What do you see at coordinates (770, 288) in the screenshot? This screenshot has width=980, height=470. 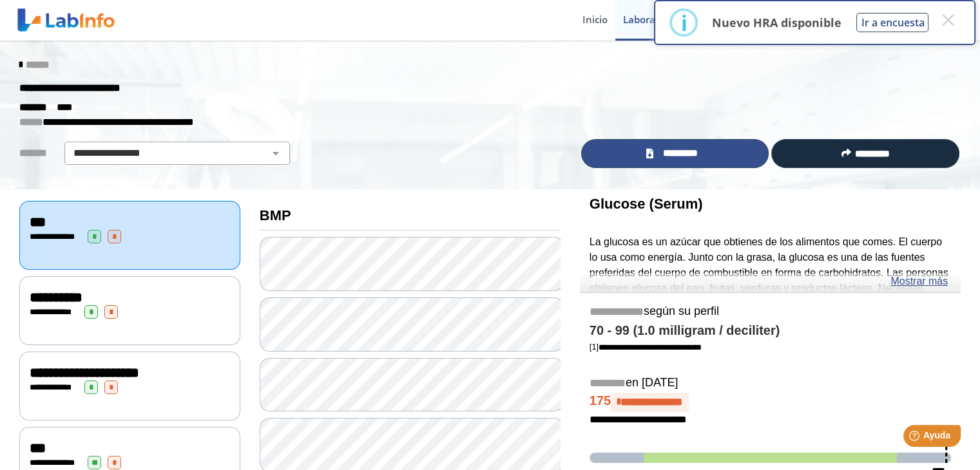 I see `p: La glucosa es un azúcar que obtienes de los alimentos que comes. El cuerpo lo usa como energía. J...` at bounding box center [770, 288].